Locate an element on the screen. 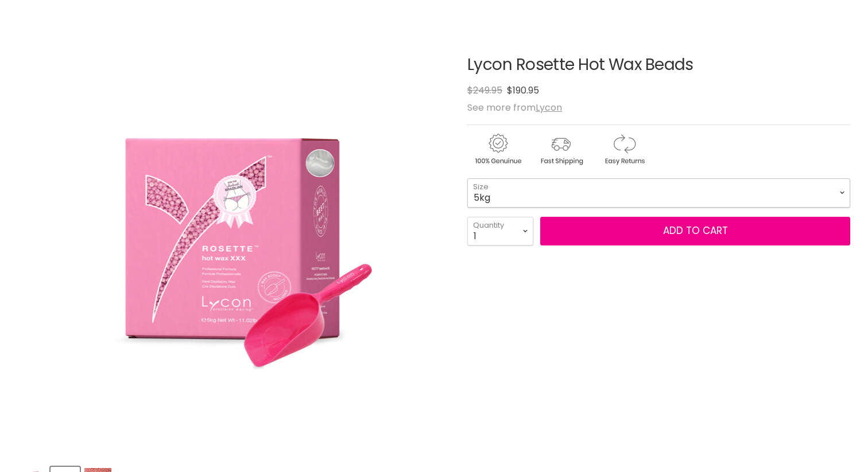  select: Quantity is located at coordinates (500, 231).